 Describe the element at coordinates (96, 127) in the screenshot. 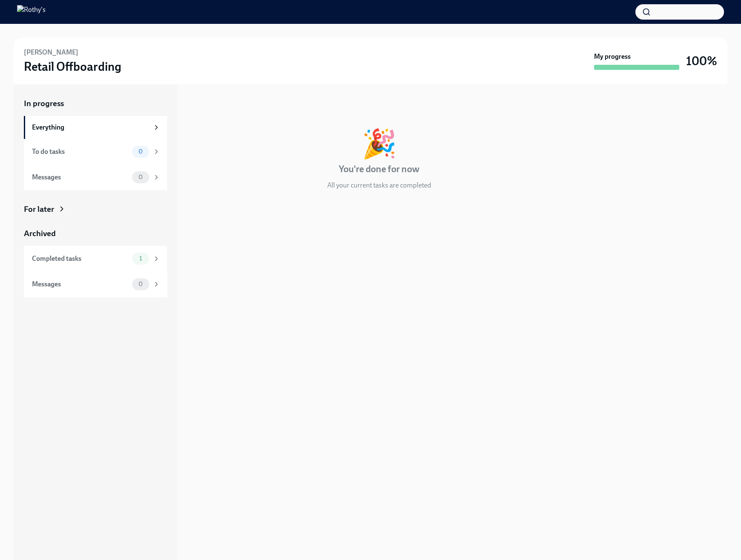

I see `a: Everything` at that location.